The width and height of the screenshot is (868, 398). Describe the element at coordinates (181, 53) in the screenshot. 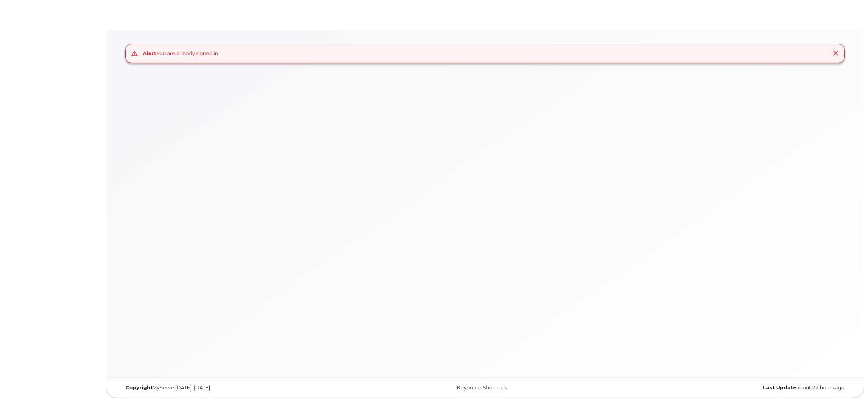

I see `div: You are already signed in.` at that location.